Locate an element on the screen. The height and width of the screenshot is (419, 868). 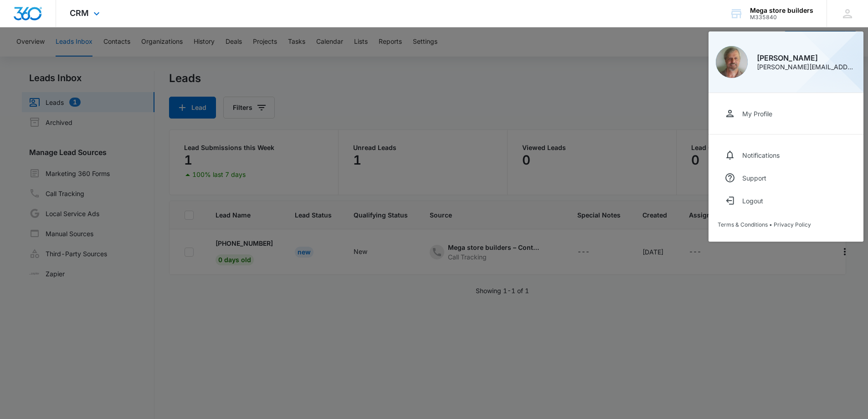
a: Terms & Conditions is located at coordinates (742, 224).